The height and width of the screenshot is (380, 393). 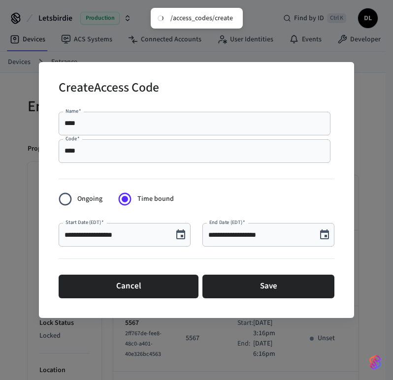 What do you see at coordinates (227, 222) in the screenshot?
I see `label: End Date (EDT)` at bounding box center [227, 222].